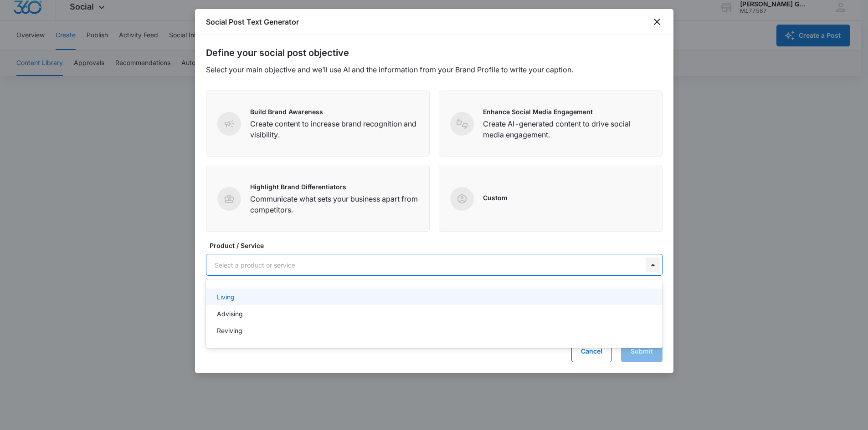 The image size is (868, 430). Describe the element at coordinates (495, 198) in the screenshot. I see `p: Custom` at that location.